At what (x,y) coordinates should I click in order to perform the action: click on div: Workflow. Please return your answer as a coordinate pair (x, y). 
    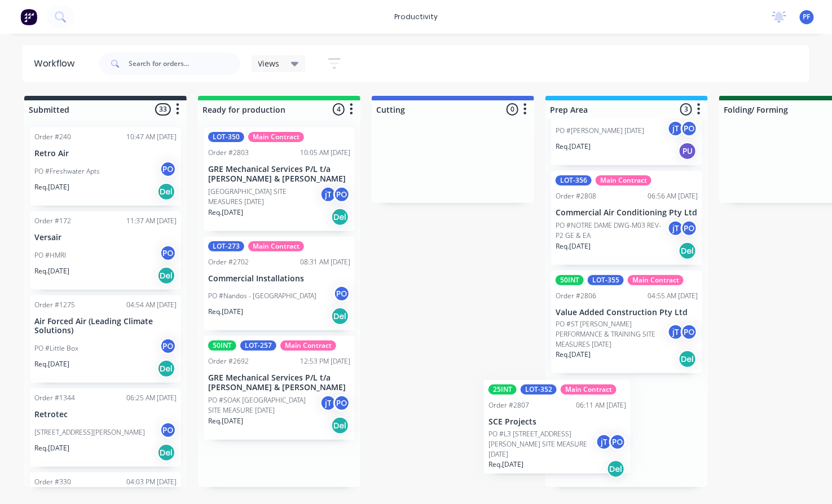
    Looking at the image, I should click on (57, 64).